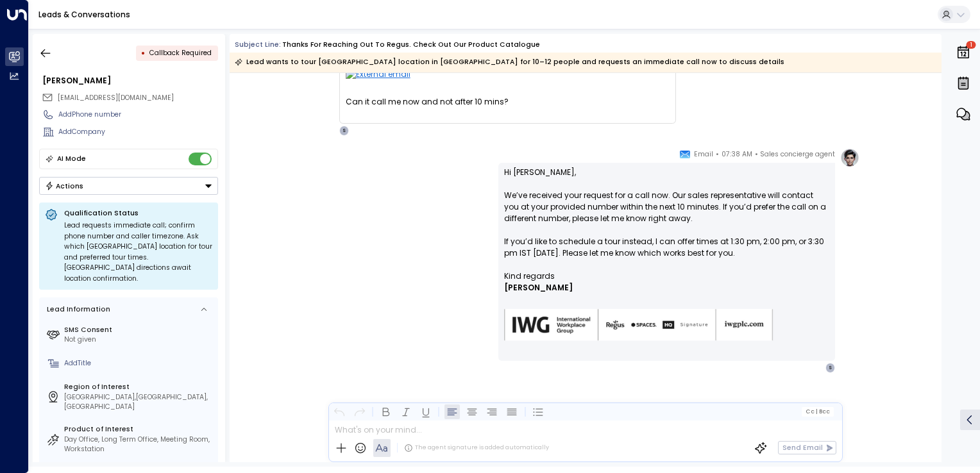  What do you see at coordinates (359, 411) in the screenshot?
I see `button: Redo` at bounding box center [359, 411].